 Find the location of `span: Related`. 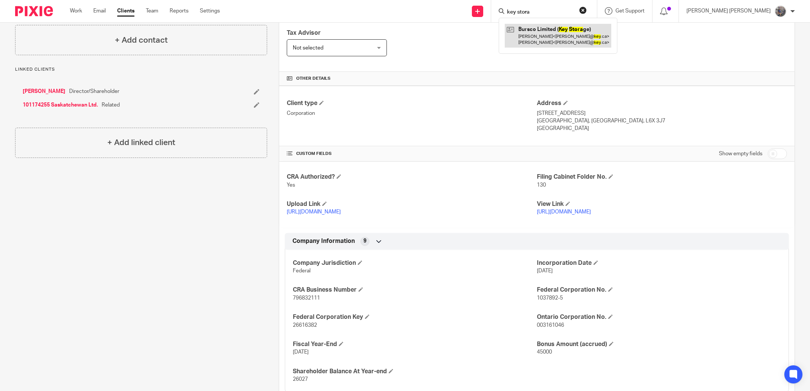

span: Related is located at coordinates (111, 105).